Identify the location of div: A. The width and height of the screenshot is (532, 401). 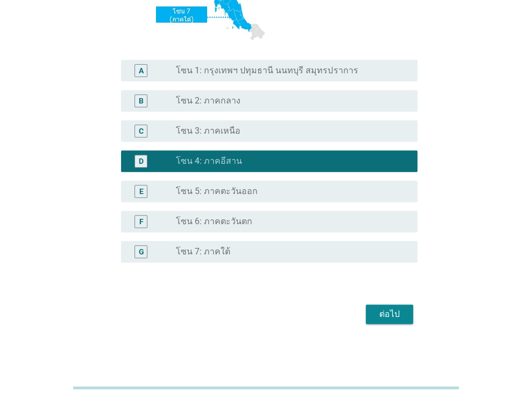
(141, 70).